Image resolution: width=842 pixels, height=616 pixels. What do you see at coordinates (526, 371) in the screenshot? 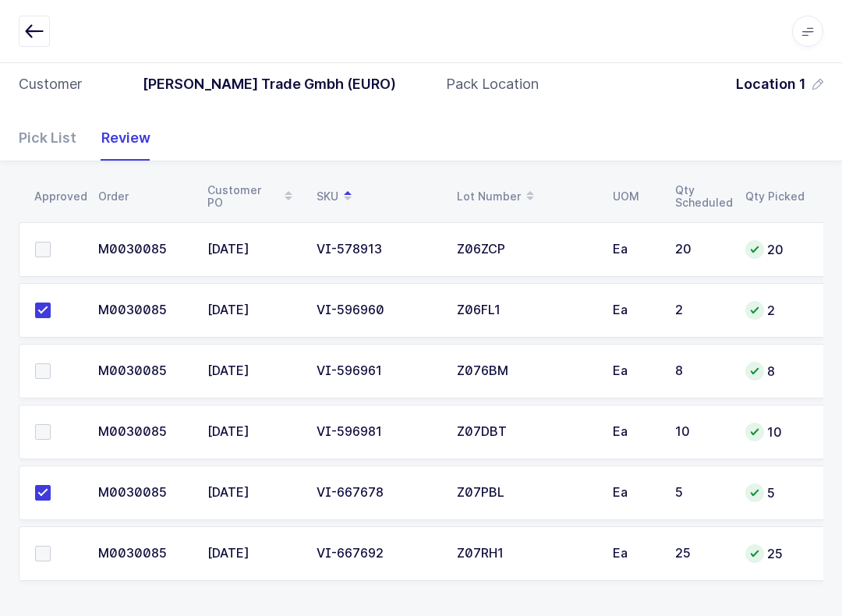
I see `div: Z076BM` at bounding box center [526, 371].